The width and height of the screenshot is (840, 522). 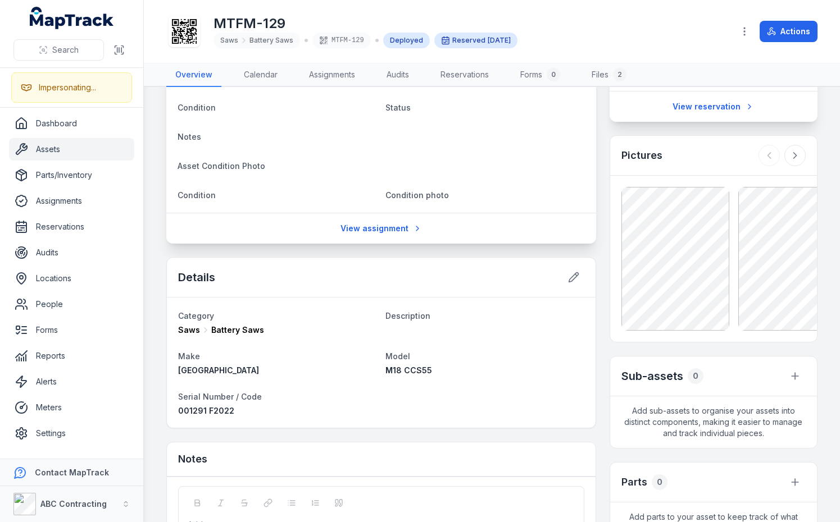 What do you see at coordinates (417, 195) in the screenshot?
I see `span: Condition photo` at bounding box center [417, 195].